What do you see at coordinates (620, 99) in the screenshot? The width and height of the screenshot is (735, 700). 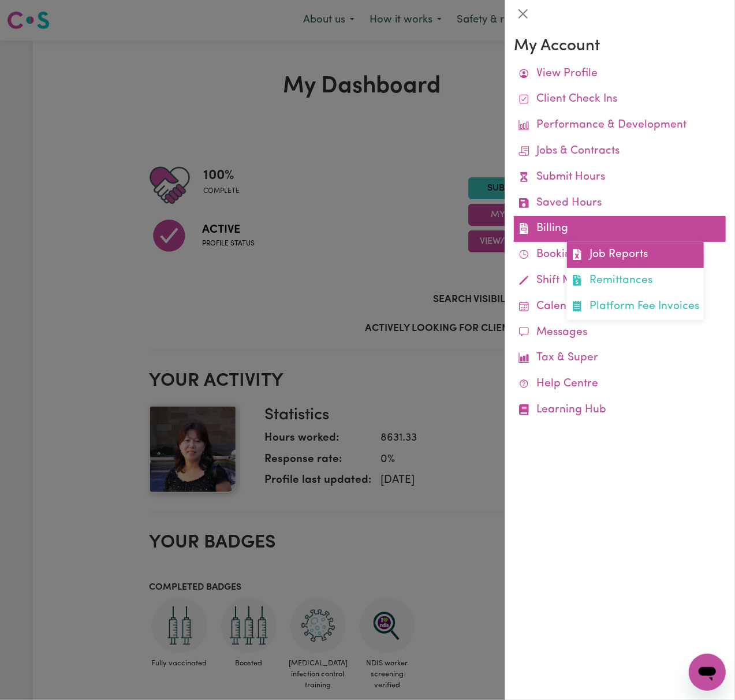 I see `a: Client Check Ins` at bounding box center [620, 99].